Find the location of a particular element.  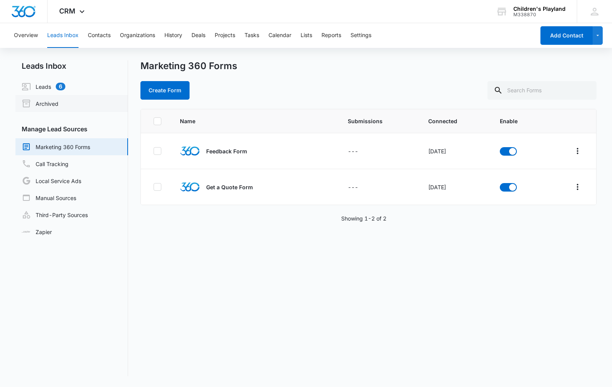

a: Archived is located at coordinates (40, 104).